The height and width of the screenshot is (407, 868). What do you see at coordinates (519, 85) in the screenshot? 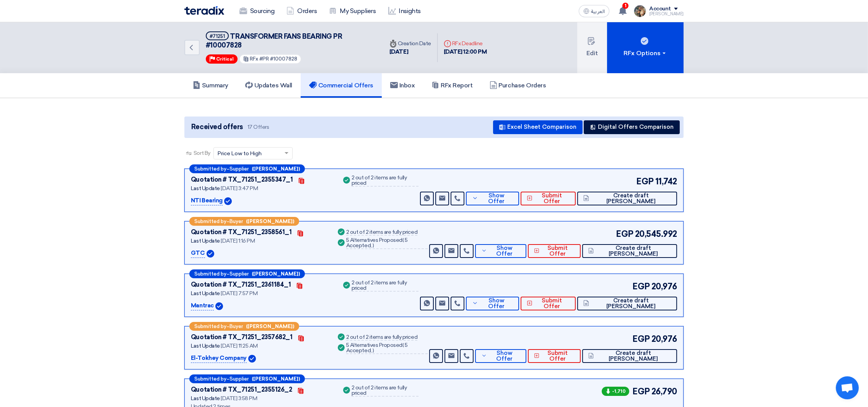
I see `h5: Purchase Orders` at bounding box center [519, 85].